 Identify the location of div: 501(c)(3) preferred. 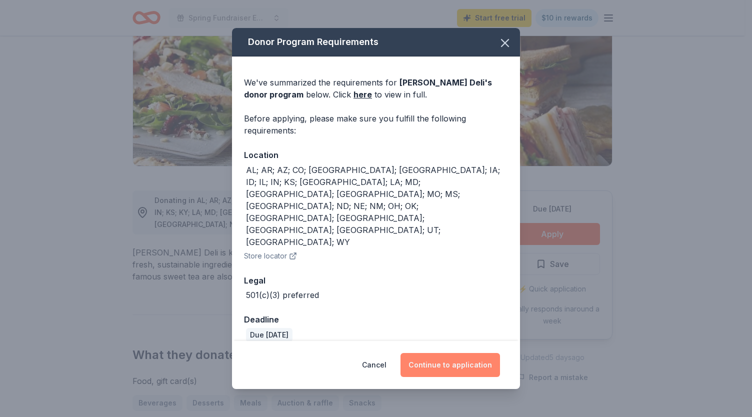
(283, 295).